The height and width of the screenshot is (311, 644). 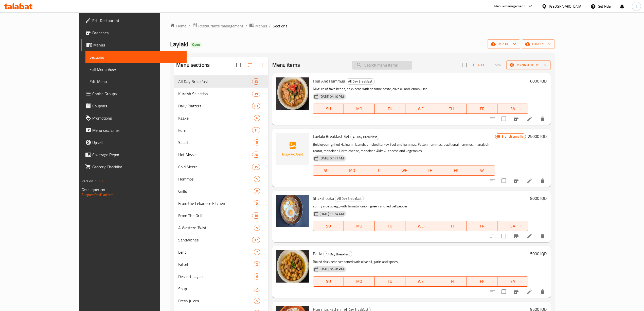 What do you see at coordinates (512, 136) in the screenshot?
I see `span: Branch specific` at bounding box center [512, 136].